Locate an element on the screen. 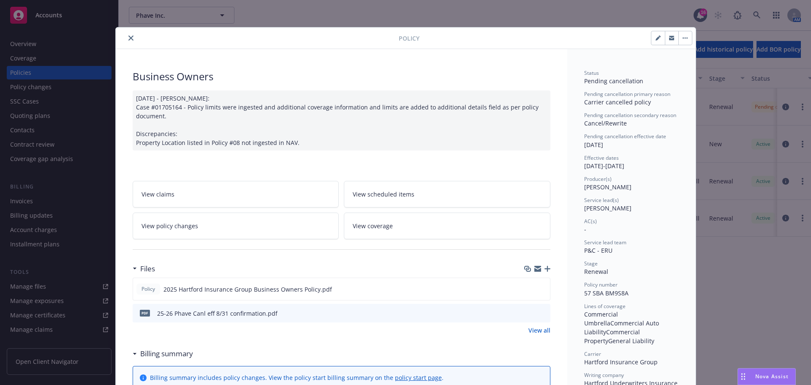  a: policy start page is located at coordinates (418, 377).